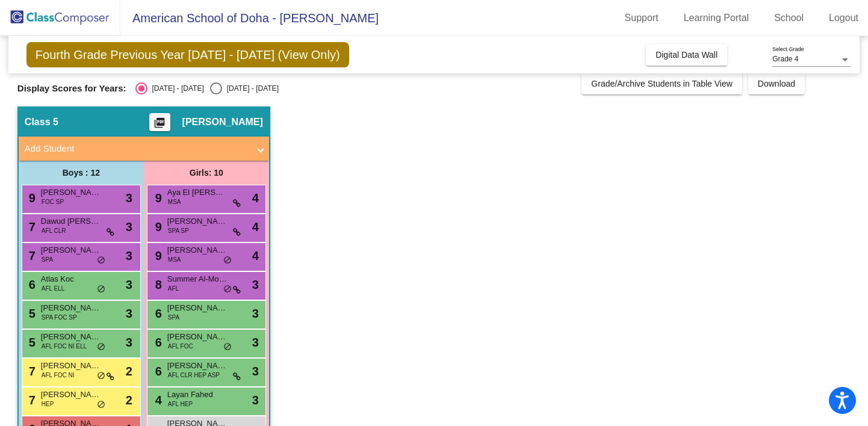 The image size is (868, 426). I want to click on span: Grade/Archive Students in Table View, so click(661, 84).